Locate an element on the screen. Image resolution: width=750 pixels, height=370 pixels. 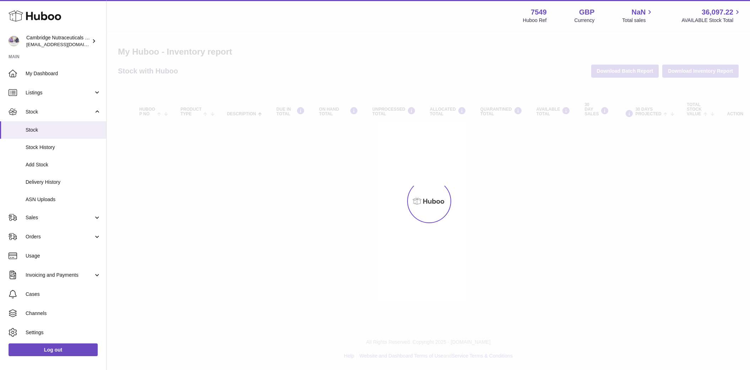
div: Huboo Ref is located at coordinates (535, 20).